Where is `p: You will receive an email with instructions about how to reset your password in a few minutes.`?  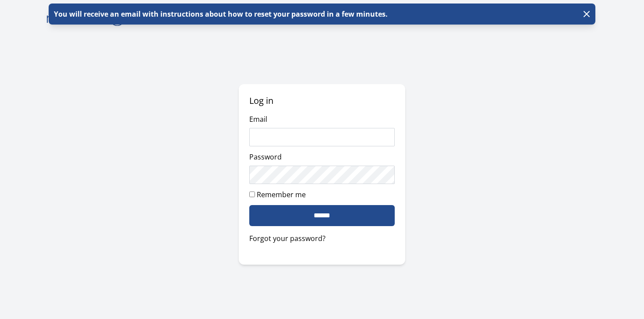
p: You will receive an email with instructions about how to reset your password in a few minutes. is located at coordinates (220, 14).